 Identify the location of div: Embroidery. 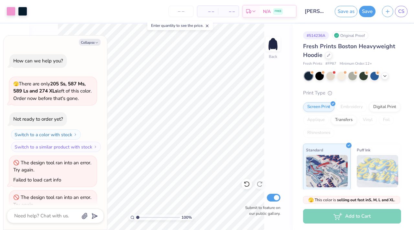
(352, 107).